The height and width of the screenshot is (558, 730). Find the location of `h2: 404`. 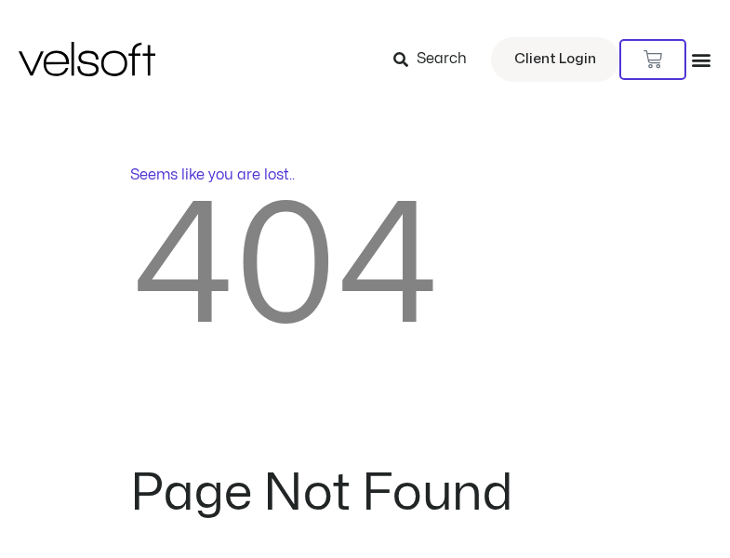

h2: 404 is located at coordinates (366, 269).